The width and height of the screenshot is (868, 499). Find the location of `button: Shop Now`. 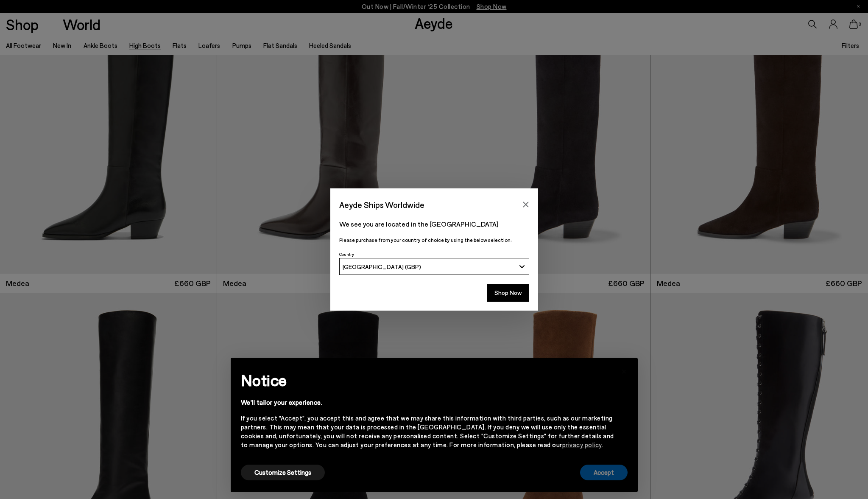

button: Shop Now is located at coordinates (508, 293).